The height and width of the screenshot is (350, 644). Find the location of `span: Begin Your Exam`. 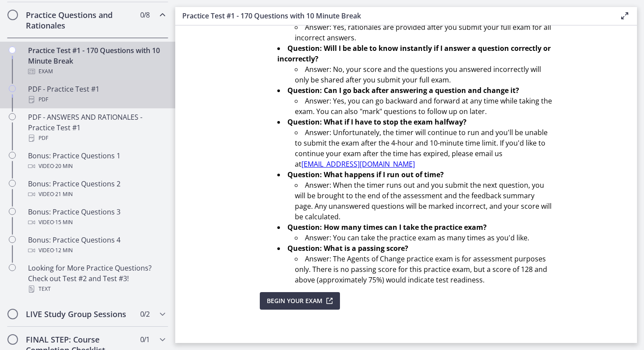

span: Begin Your Exam is located at coordinates (294, 301).